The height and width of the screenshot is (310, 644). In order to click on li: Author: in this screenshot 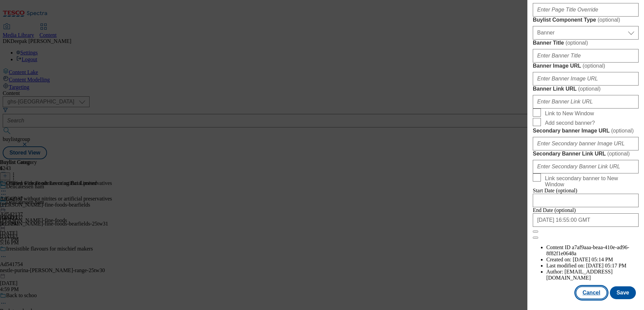, I will do `click(592, 275)`.